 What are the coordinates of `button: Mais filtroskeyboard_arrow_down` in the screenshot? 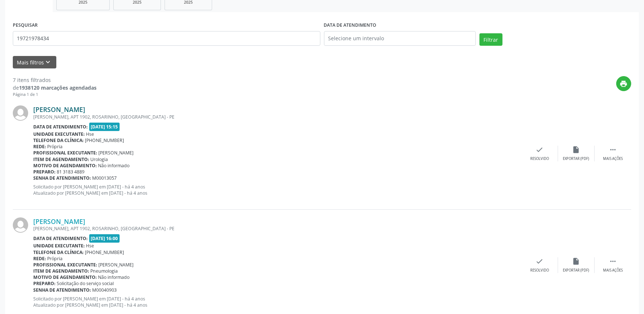 It's located at (35, 62).